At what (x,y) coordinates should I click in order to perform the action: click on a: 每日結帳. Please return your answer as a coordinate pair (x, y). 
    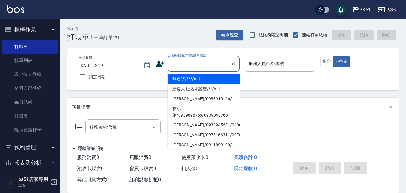
    Looking at the image, I should click on (30, 102).